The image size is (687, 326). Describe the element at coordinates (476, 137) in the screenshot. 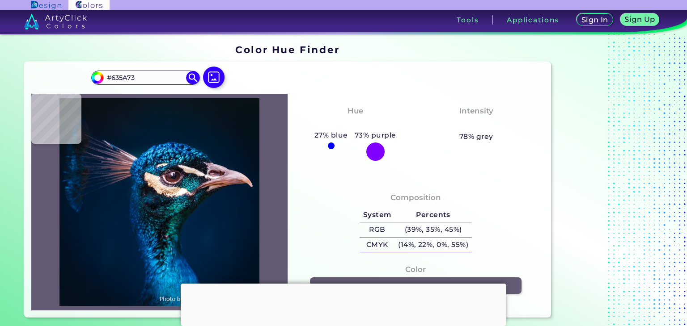

I see `h5: 78% grey` at that location.